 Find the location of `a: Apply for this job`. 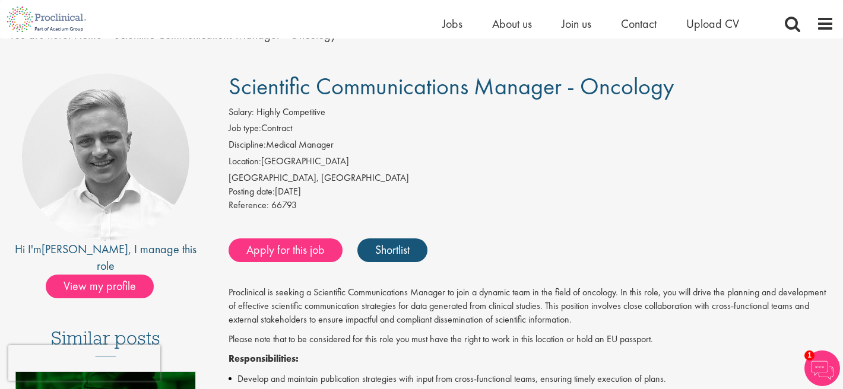

a: Apply for this job is located at coordinates (286, 251).